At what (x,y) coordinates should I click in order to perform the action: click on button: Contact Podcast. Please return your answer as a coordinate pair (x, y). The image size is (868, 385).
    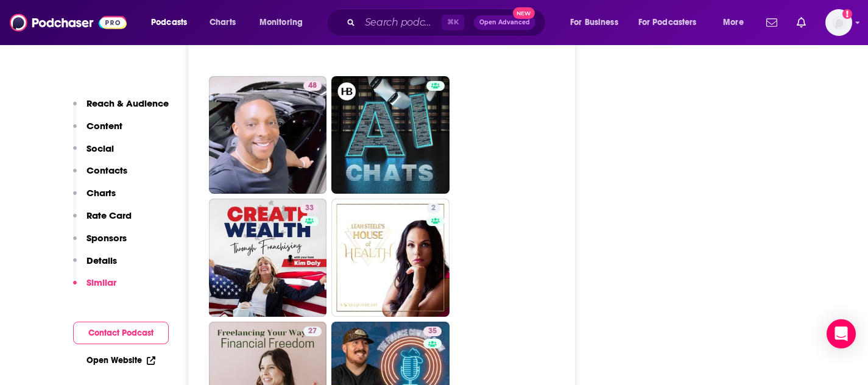
    Looking at the image, I should click on (121, 332).